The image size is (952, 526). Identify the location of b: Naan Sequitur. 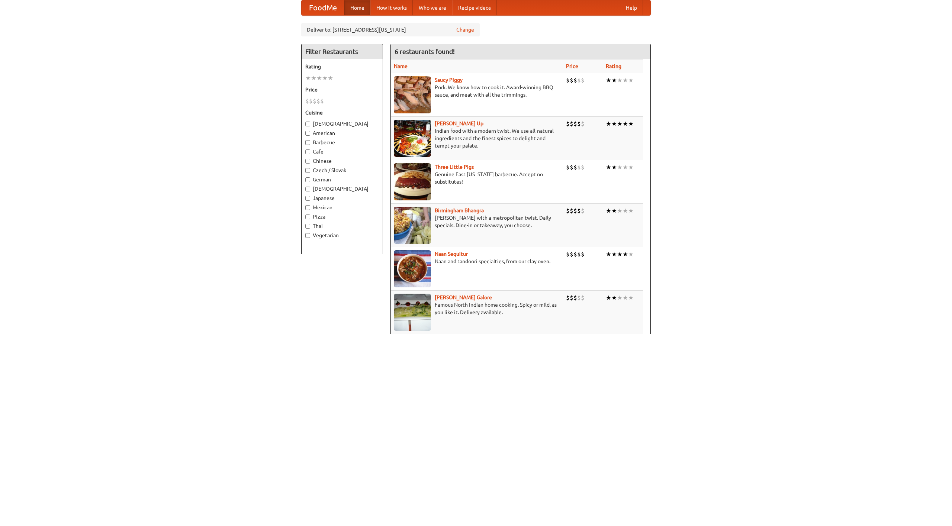
(451, 254).